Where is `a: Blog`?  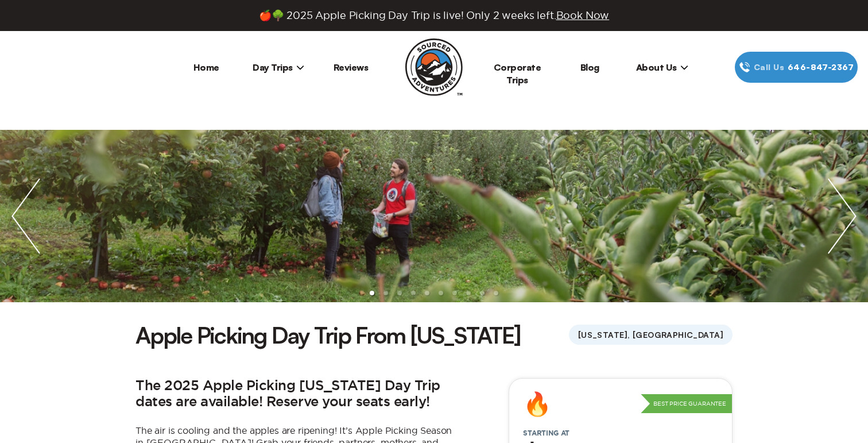
a: Blog is located at coordinates (589, 67).